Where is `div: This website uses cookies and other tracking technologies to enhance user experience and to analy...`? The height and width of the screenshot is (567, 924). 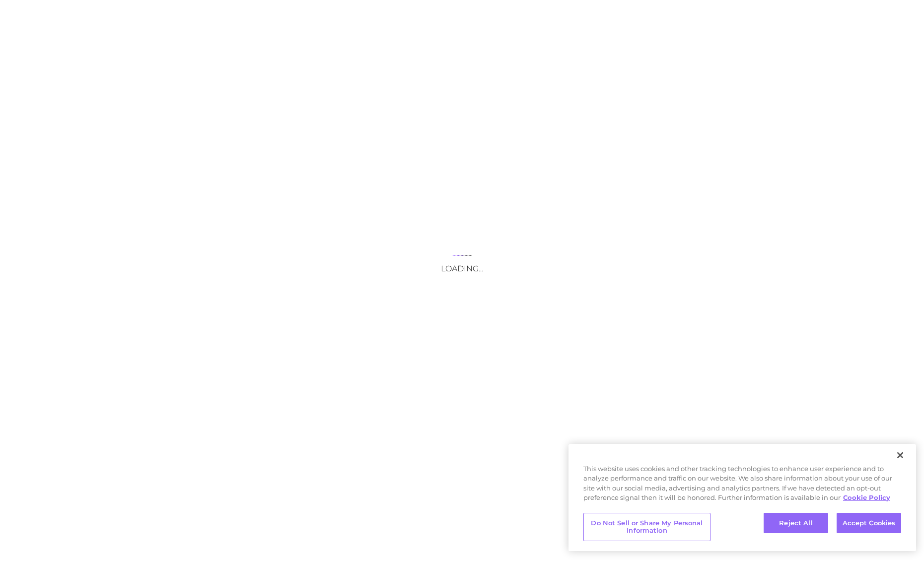
div: This website uses cookies and other tracking technologies to enhance user experience and to analy... is located at coordinates (742, 486).